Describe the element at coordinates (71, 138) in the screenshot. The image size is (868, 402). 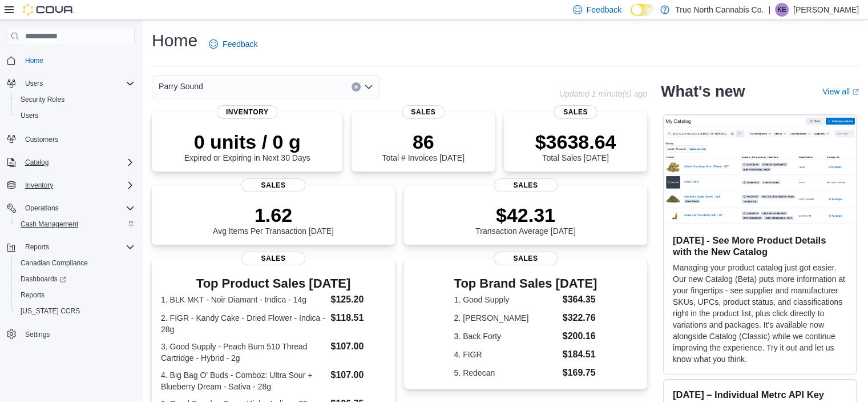
I see `button: Customers` at that location.